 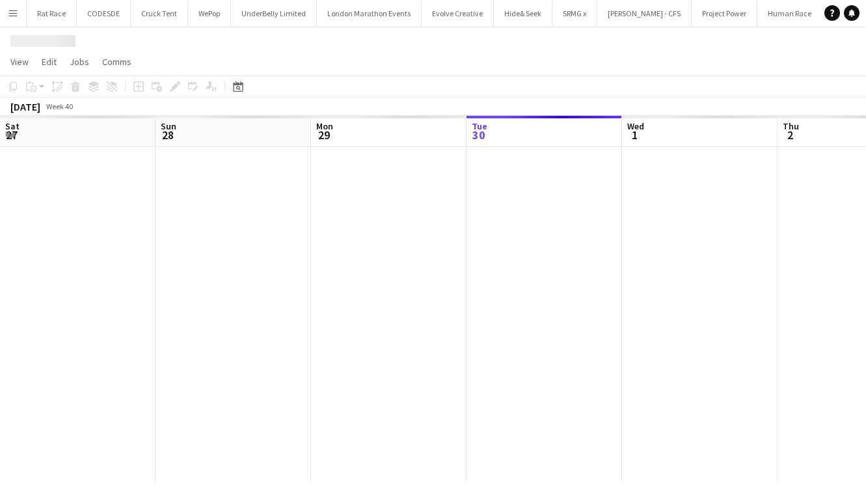 I want to click on span: Mon, so click(x=325, y=126).